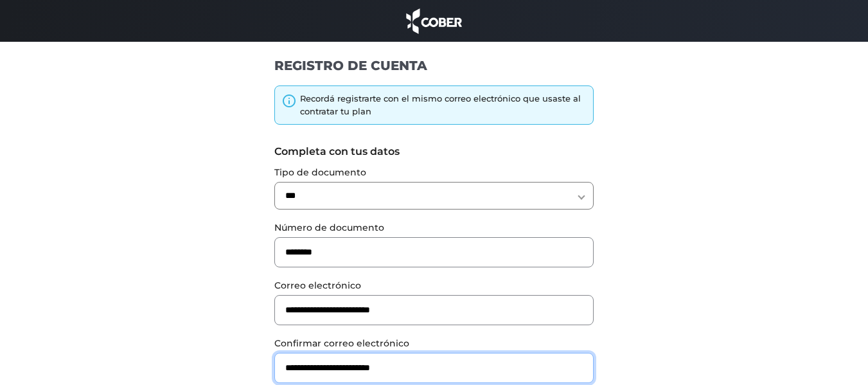 The image size is (868, 385). Describe the element at coordinates (434, 173) in the screenshot. I see `label: Tipo de documento` at that location.